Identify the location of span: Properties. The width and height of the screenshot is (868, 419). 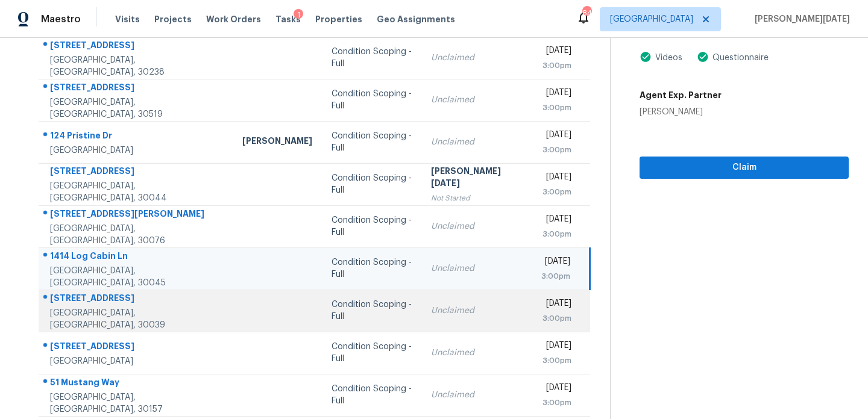
(339, 20).